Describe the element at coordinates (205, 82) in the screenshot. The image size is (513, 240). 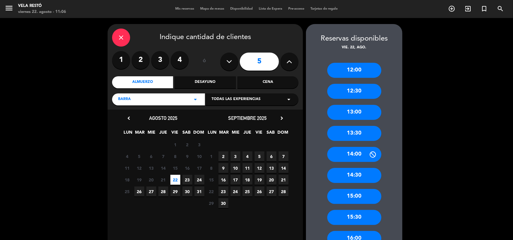
I see `div: Desayuno` at that location.